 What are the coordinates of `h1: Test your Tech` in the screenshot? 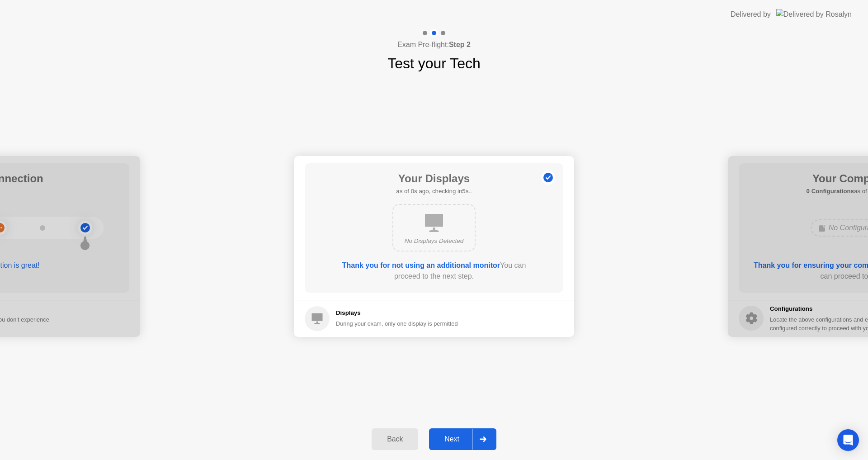 It's located at (434, 63).